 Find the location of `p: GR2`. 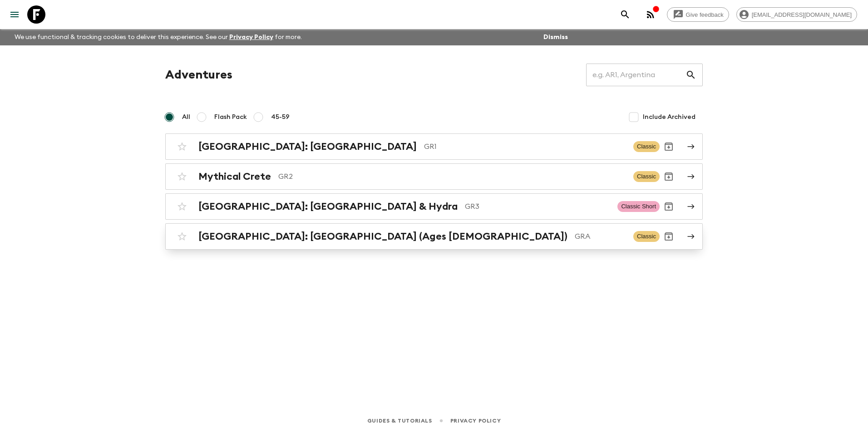

p: GR2 is located at coordinates (452, 177).